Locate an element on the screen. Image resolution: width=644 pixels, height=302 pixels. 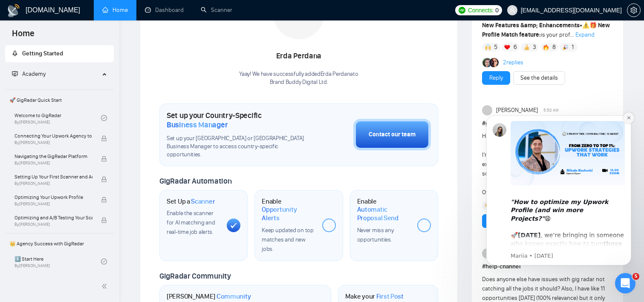
span: Never miss any opportunities. is located at coordinates (376, 234).